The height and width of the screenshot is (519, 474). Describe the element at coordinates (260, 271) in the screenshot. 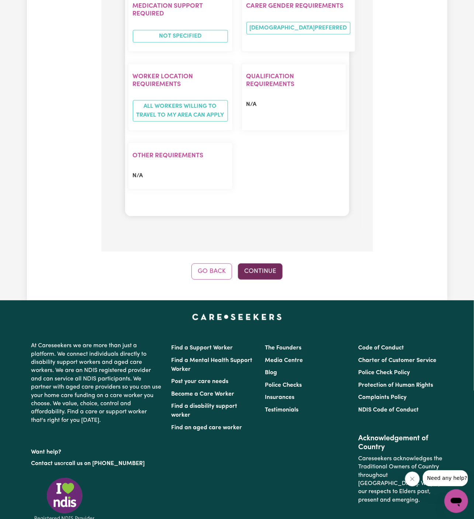

I see `button: Continue` at that location.